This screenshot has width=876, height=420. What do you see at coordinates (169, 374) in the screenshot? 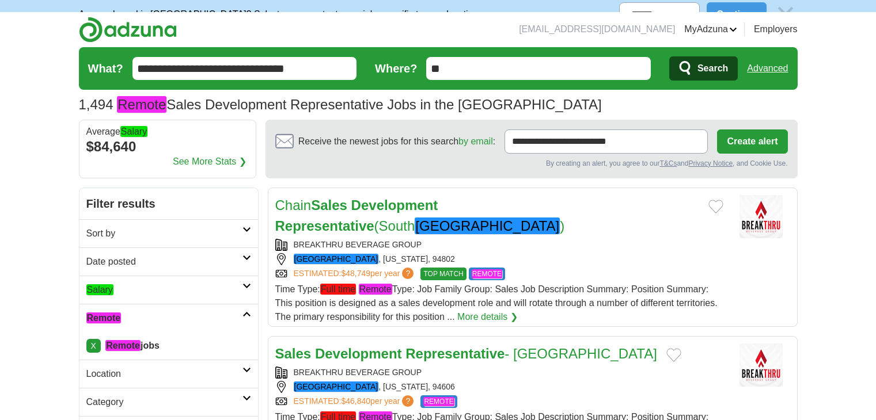
I see `a: Location` at bounding box center [169, 374].